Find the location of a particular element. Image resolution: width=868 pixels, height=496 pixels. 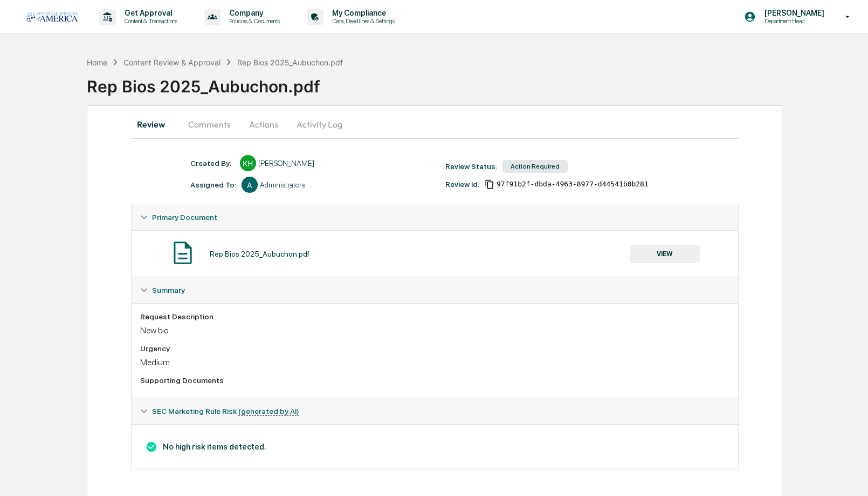

div: KH is located at coordinates (248, 163).